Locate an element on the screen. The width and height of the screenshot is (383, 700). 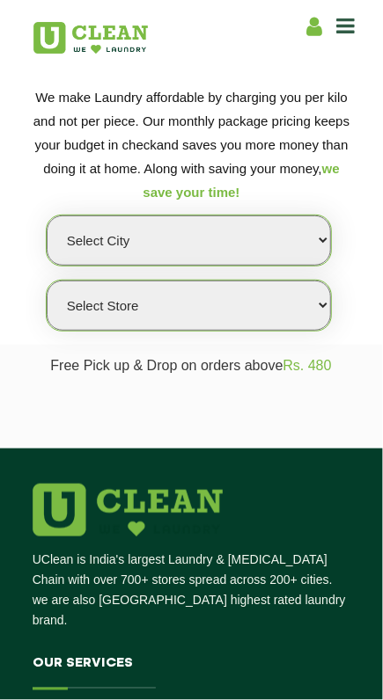
span: Rs. 480 is located at coordinates (307, 365).